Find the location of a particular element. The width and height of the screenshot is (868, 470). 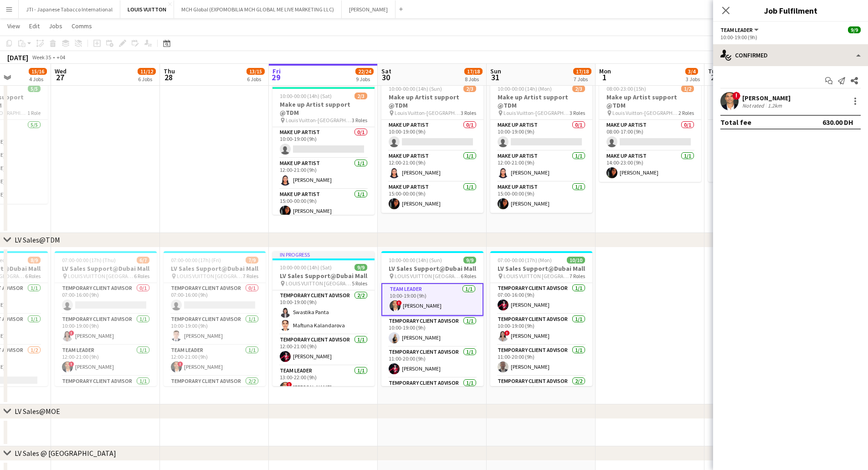

div: 630.00 DH is located at coordinates (838, 122).